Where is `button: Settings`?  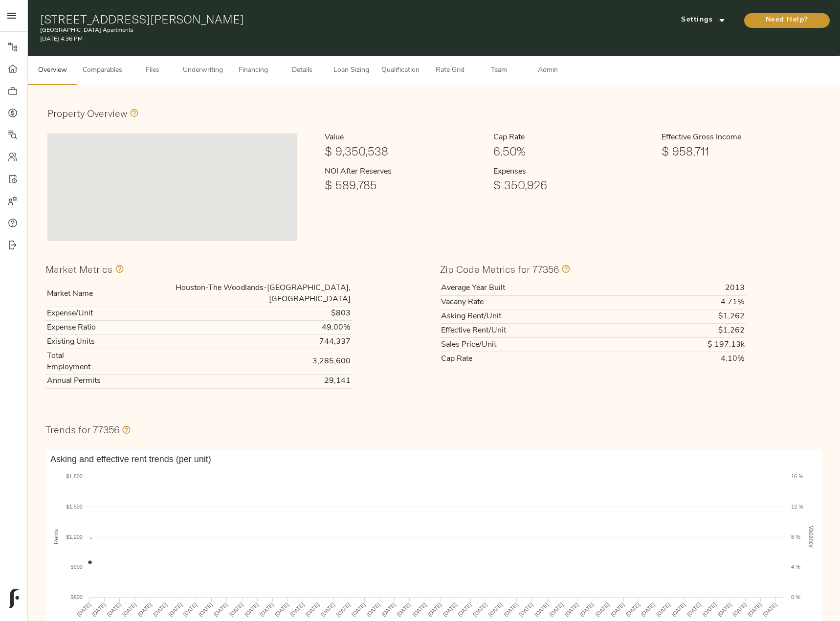 button: Settings is located at coordinates (703, 20).